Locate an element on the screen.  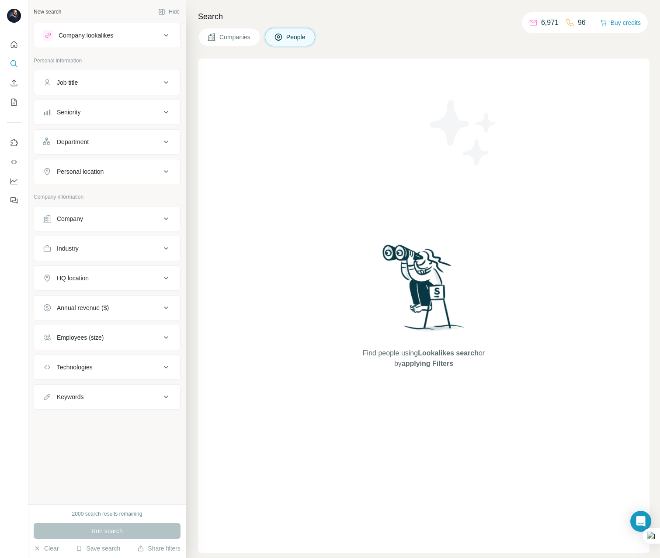
div: Job title is located at coordinates (67, 83).